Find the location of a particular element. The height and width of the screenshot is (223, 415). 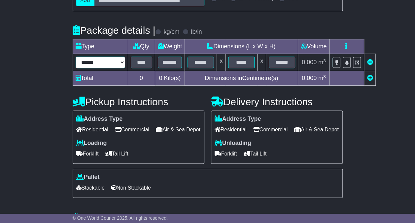

span: Non Stackable is located at coordinates (131, 187).